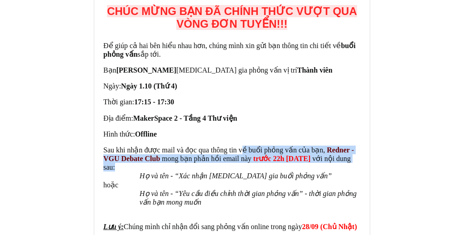  What do you see at coordinates (329, 226) in the screenshot?
I see `font: 28/09 (Chủ Nhật)` at bounding box center [329, 226].